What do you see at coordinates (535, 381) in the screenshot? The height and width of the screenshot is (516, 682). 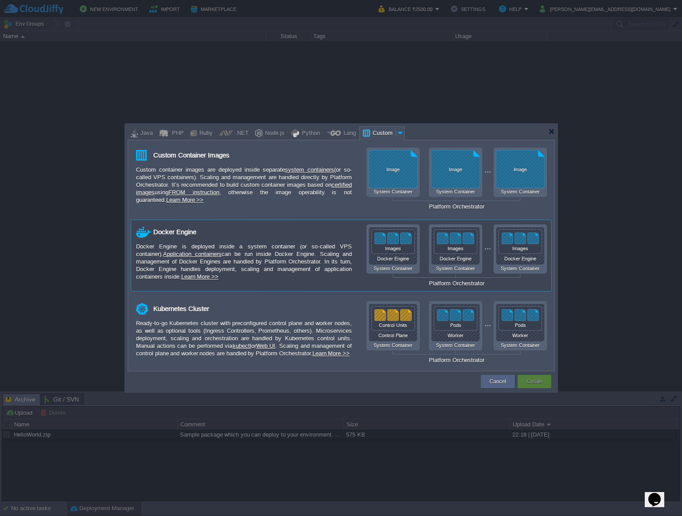 I see `button: Create` at bounding box center [535, 381].